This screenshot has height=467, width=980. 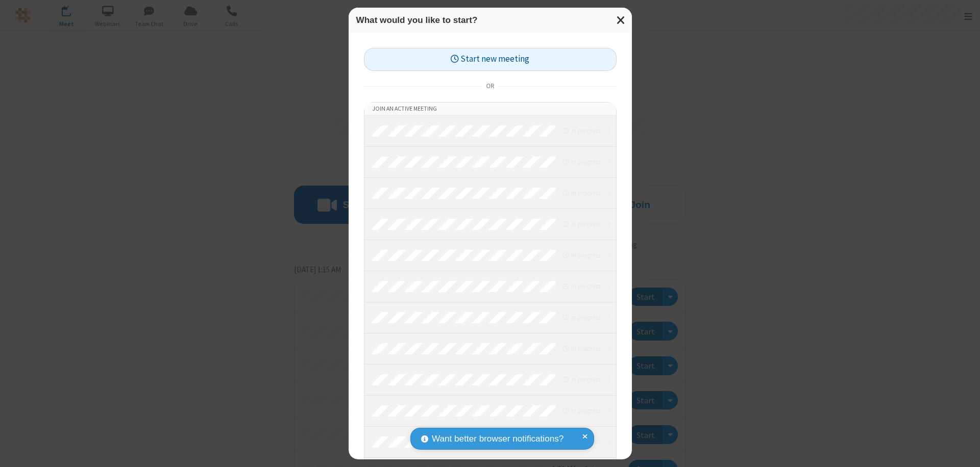 What do you see at coordinates (498, 439) in the screenshot?
I see `span: Want better browser notifications?` at bounding box center [498, 439].